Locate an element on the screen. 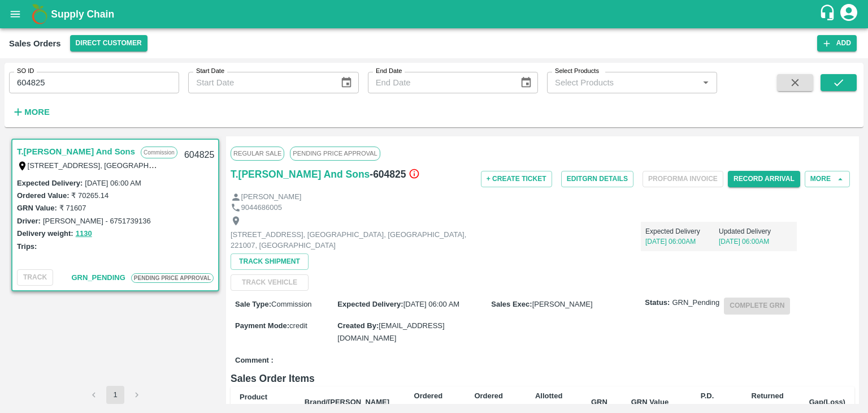 The width and height of the screenshot is (868, 413). button: 1130 is located at coordinates (84, 233).